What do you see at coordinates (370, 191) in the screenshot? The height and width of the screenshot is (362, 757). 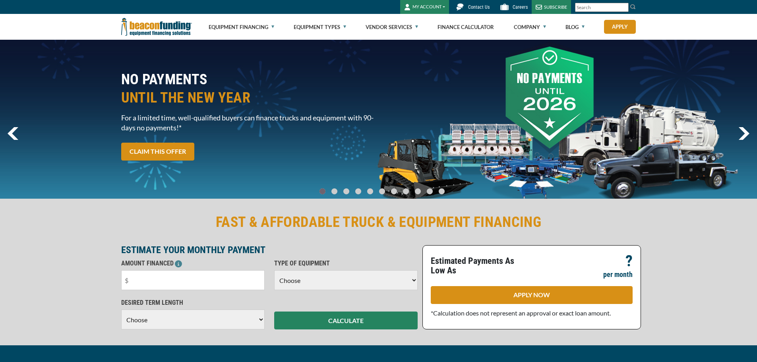 I see `a: Go To Slide 4` at bounding box center [370, 191].